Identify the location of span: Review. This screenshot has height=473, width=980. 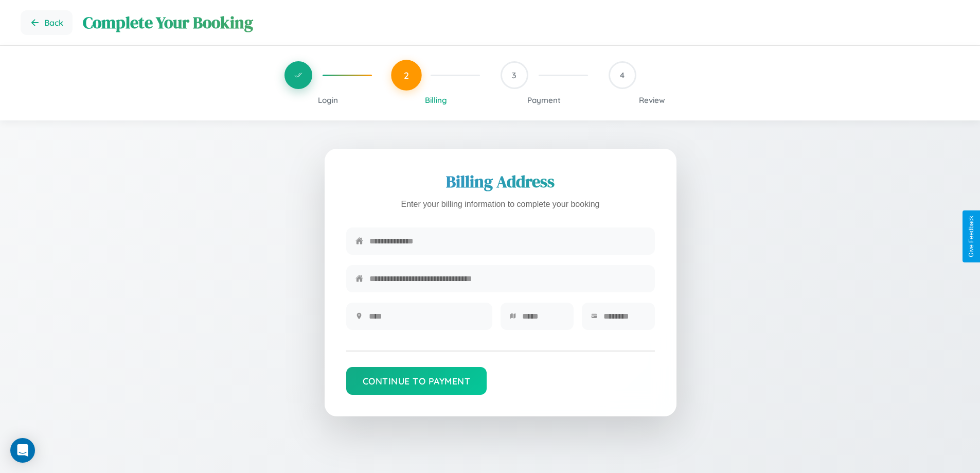
(652, 100).